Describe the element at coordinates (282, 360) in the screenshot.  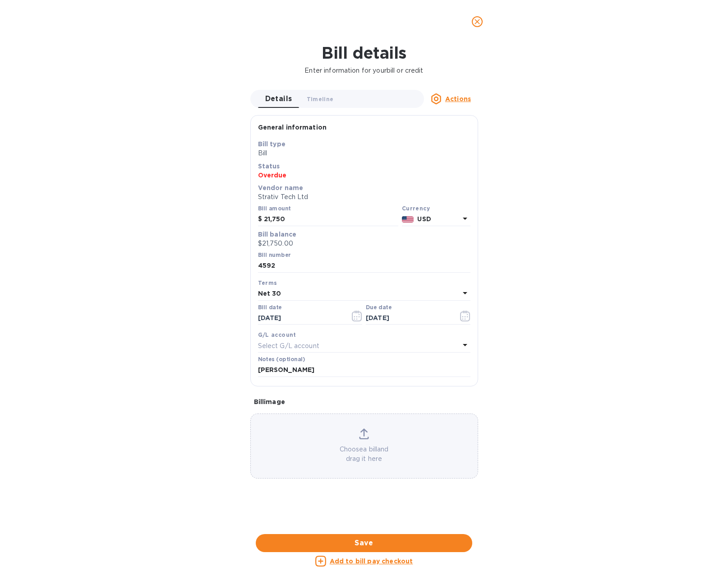
I see `label: Notes (optional)` at that location.